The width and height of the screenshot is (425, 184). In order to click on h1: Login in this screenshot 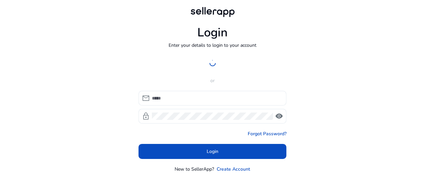, I will do `click(212, 32)`.